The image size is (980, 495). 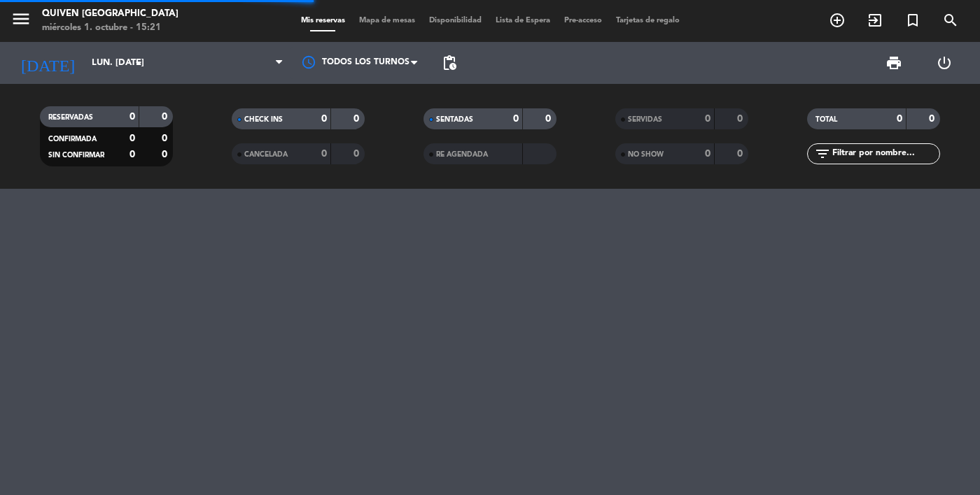 I want to click on span: CANCELADA, so click(x=266, y=154).